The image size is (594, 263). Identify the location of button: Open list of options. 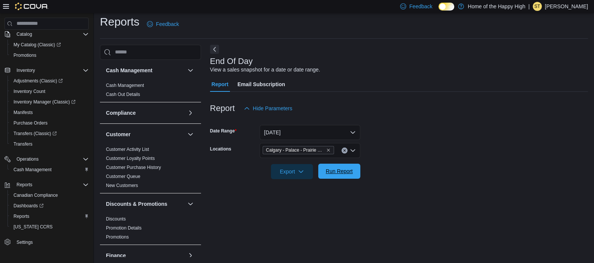
(353, 150).